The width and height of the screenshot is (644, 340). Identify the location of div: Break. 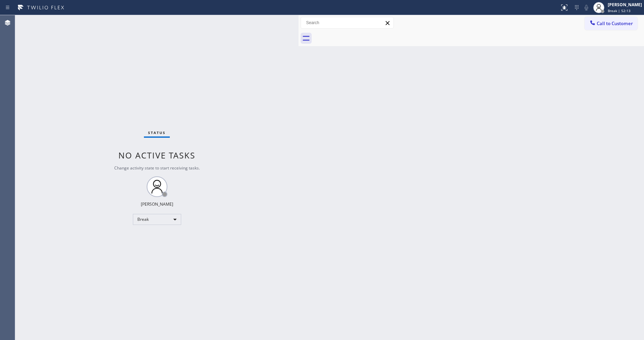
(157, 220).